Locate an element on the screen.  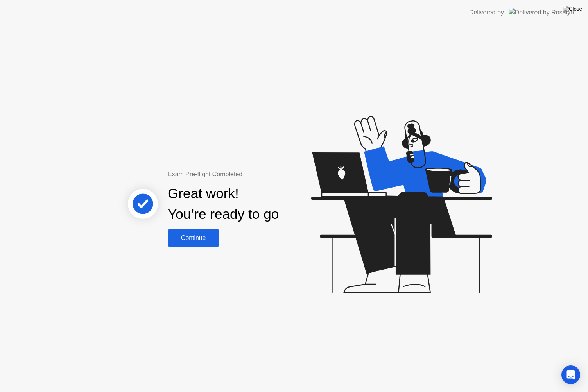
img: Delivered by Rosalyn is located at coordinates (541, 12).